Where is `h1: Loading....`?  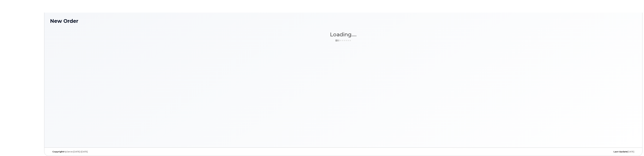 h1: Loading.... is located at coordinates (343, 34).